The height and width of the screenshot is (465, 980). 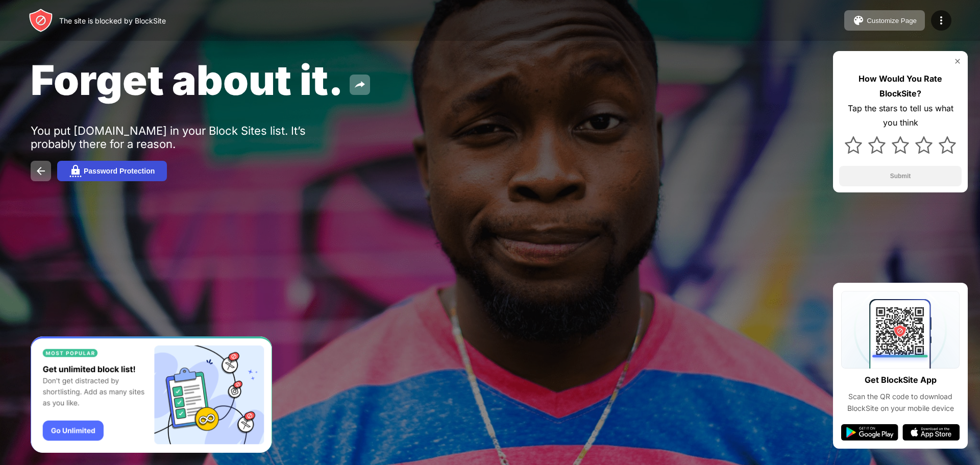 What do you see at coordinates (119, 171) in the screenshot?
I see `div: Password Protection` at bounding box center [119, 171].